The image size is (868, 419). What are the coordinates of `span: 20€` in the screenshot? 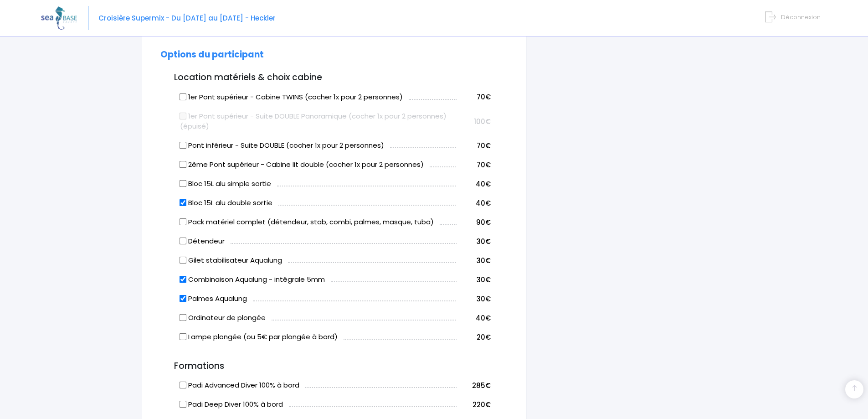 It's located at (483, 337).